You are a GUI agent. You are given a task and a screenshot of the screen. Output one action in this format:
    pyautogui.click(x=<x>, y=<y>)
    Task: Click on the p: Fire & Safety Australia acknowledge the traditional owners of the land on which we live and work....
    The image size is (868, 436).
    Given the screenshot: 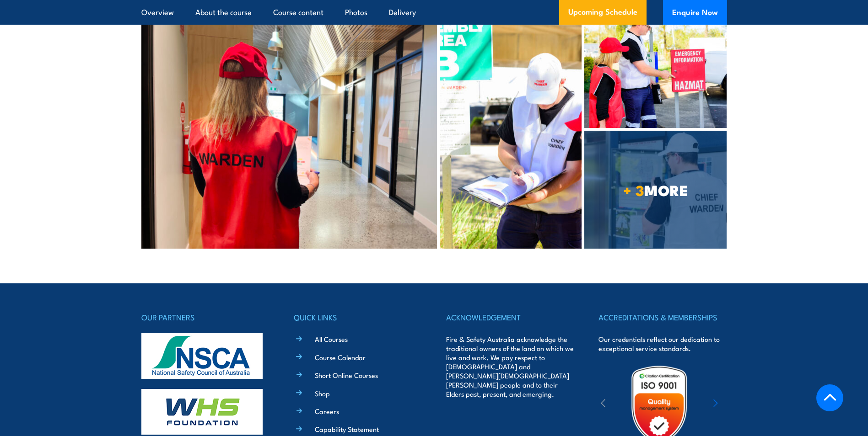 What is the action you would take?
    pyautogui.click(x=510, y=367)
    